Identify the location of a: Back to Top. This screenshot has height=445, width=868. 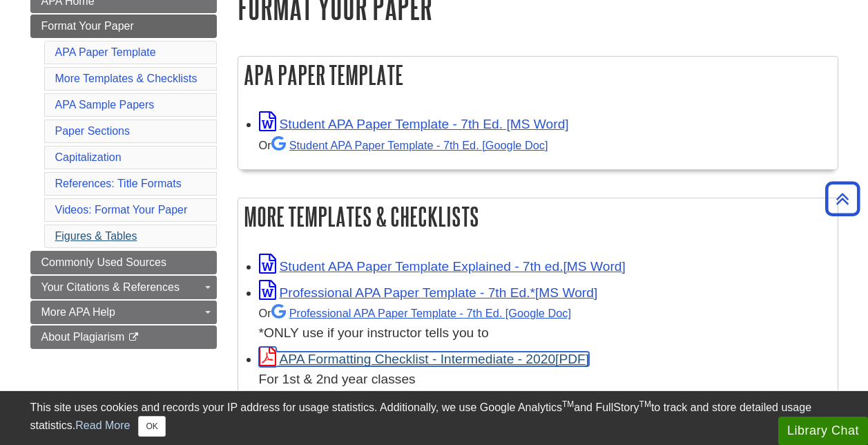
(842, 198).